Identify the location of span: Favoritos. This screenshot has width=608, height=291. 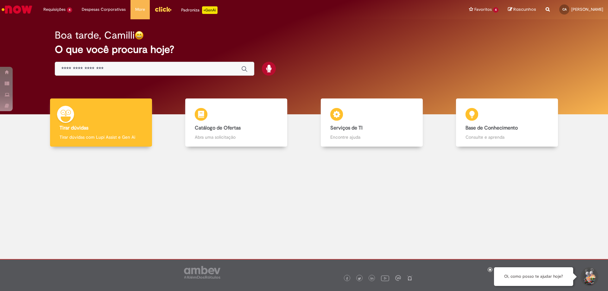
(483, 10).